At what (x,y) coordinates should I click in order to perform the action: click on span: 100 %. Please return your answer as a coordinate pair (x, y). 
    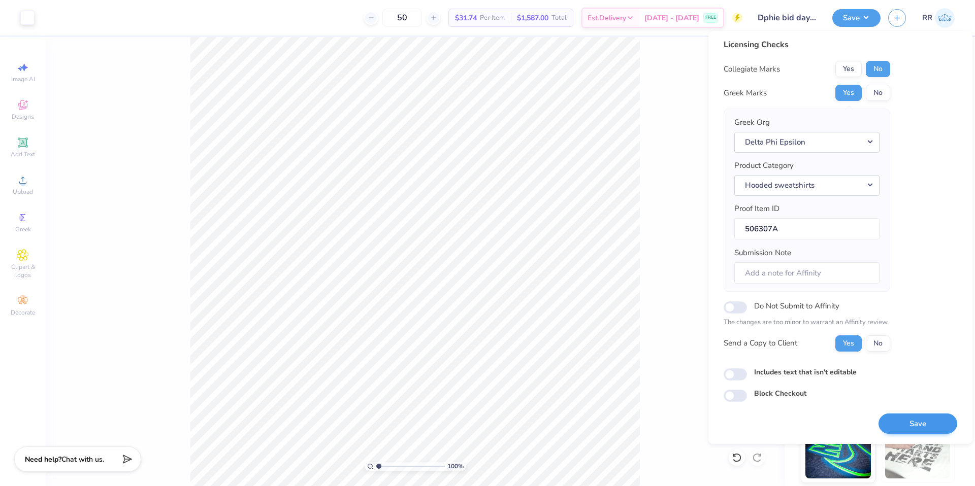
    Looking at the image, I should click on (455, 467).